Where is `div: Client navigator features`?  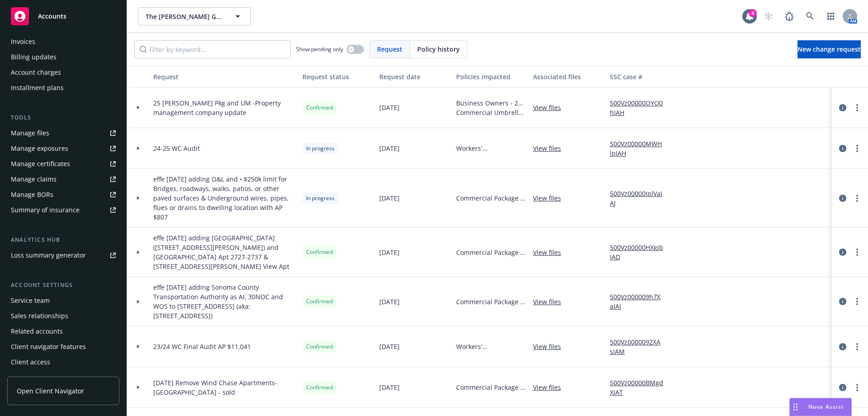 div: Client navigator features is located at coordinates (49, 347).